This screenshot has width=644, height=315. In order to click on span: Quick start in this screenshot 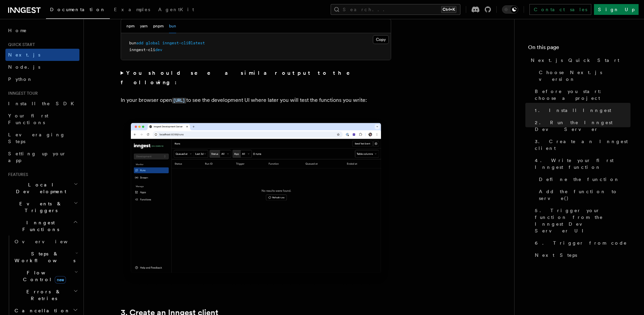, I will do `click(20, 45)`.